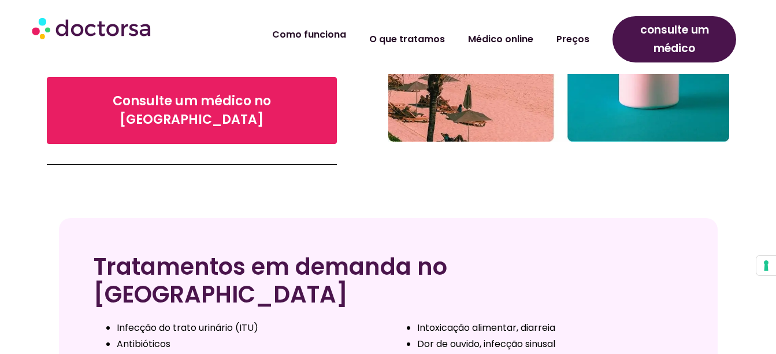  Describe the element at coordinates (404, 39) in the screenshot. I see `nav: Menu` at that location.